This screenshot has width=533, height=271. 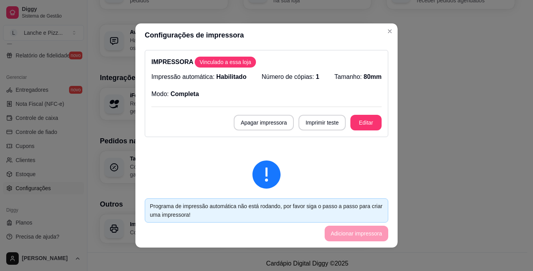 I want to click on p: Tamanho:, so click(x=358, y=77).